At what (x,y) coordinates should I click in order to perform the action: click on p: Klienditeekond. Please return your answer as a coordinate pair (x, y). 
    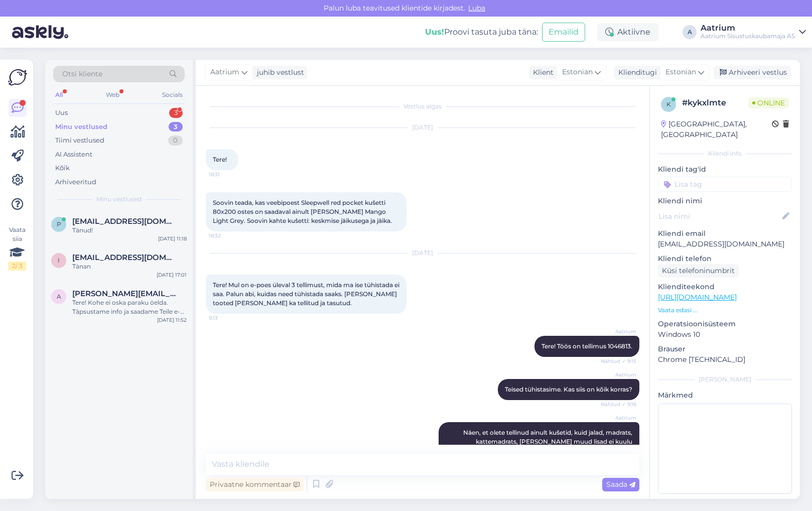
    Looking at the image, I should click on (725, 287).